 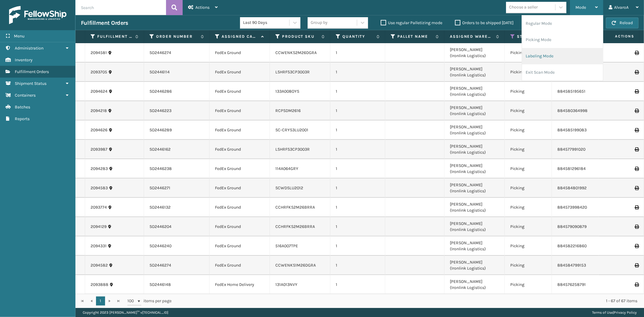 I want to click on td: SO2446223, so click(x=177, y=111).